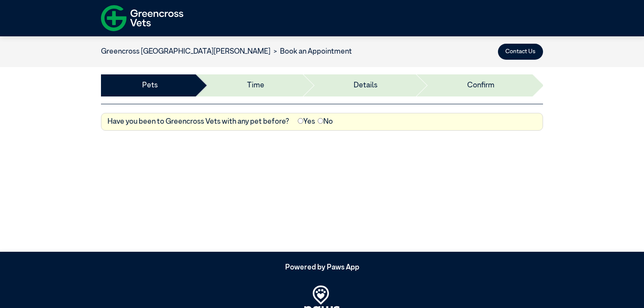  What do you see at coordinates (306, 122) in the screenshot?
I see `label: Yes` at bounding box center [306, 122].